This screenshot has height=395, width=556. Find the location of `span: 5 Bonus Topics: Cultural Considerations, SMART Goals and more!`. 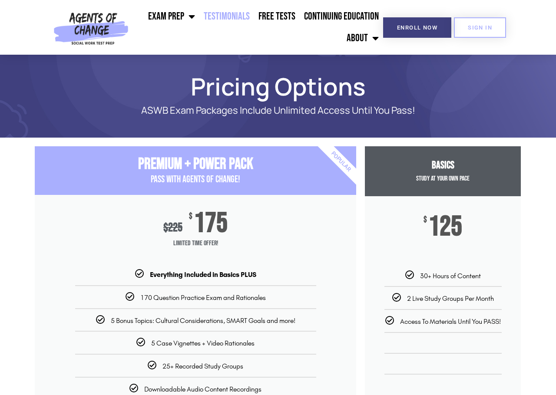

span: 5 Bonus Topics: Cultural Considerations, SMART Goals and more! is located at coordinates (203, 320).